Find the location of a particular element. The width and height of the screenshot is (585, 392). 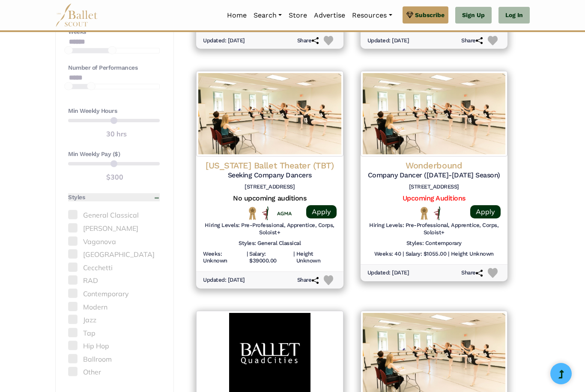

h6: Salary: $39000.00 is located at coordinates (270, 258).